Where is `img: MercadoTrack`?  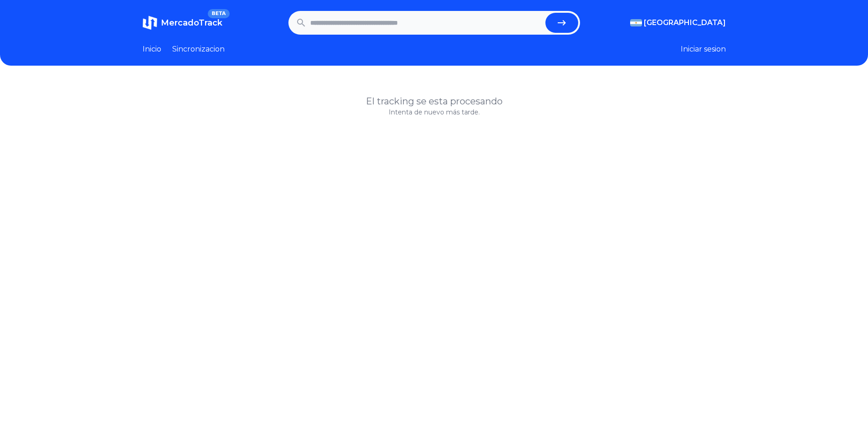
img: MercadoTrack is located at coordinates (150, 23).